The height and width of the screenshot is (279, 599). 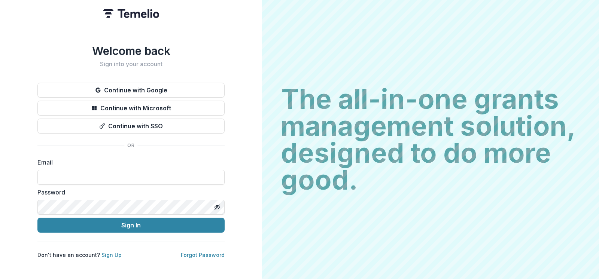 I want to click on label: Email, so click(x=129, y=162).